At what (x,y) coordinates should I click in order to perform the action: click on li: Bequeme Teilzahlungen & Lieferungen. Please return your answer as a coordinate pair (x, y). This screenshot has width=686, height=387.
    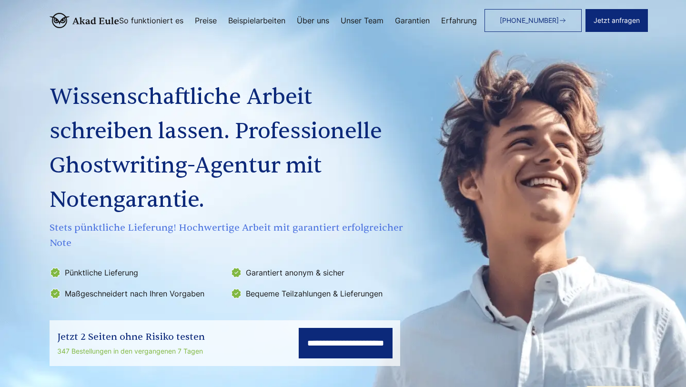
    Looking at the image, I should click on (318, 294).